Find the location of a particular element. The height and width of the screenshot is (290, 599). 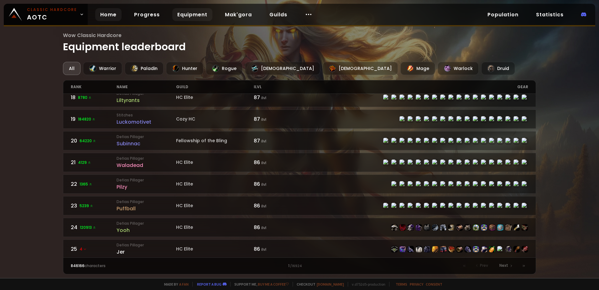

span: 184820 is located at coordinates (87, 119).